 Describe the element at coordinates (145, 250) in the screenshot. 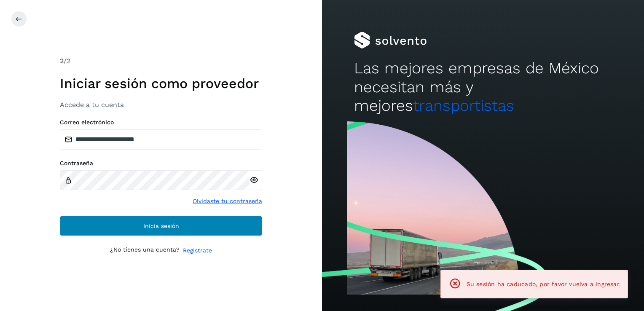

I see `p: ¿No tienes una cuenta?` at that location.